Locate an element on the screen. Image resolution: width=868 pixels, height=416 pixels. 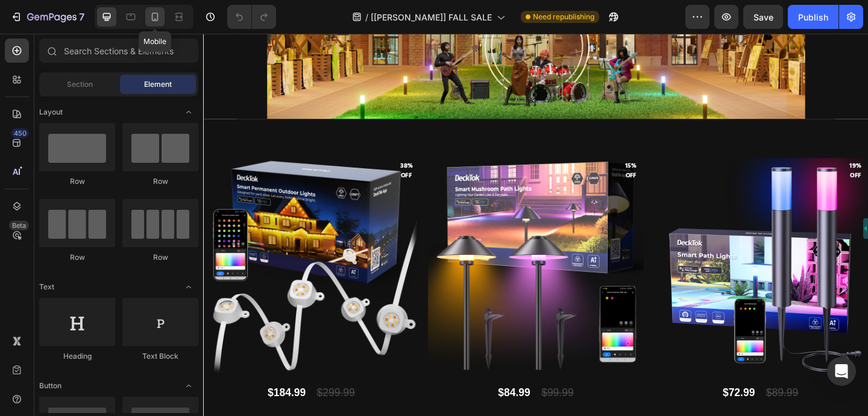
div: $89.99 is located at coordinates (629, 391).